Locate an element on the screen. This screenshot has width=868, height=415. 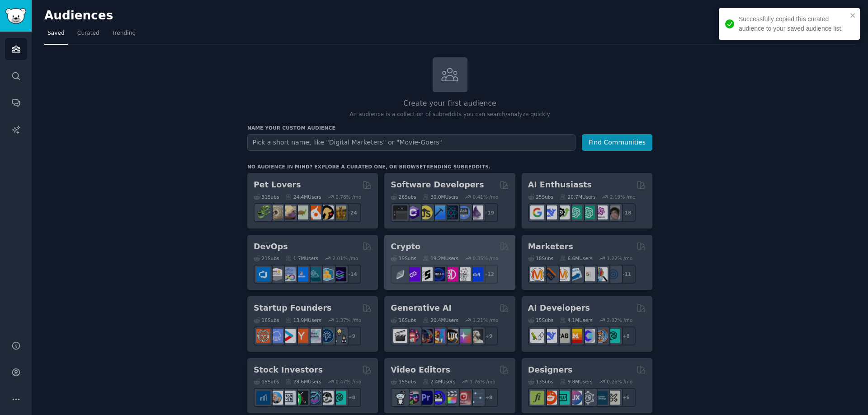
div: No audience in mind? Explore a curated one, or browse . is located at coordinates (369, 167).